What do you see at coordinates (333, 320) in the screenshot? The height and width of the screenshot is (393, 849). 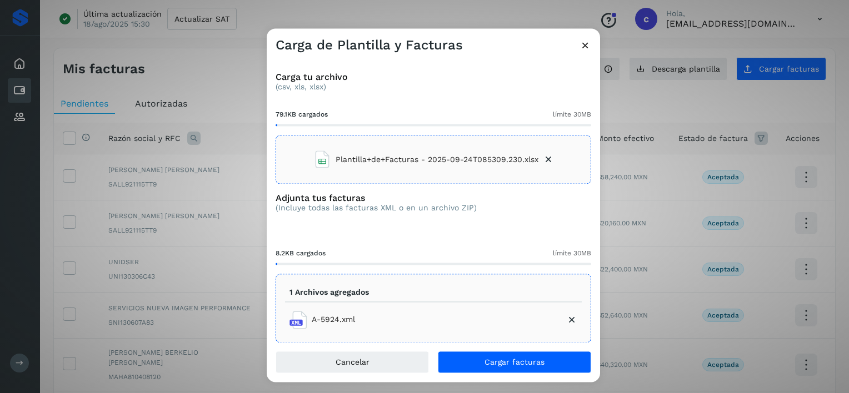 I see `span: A-5924.xml` at bounding box center [333, 320].